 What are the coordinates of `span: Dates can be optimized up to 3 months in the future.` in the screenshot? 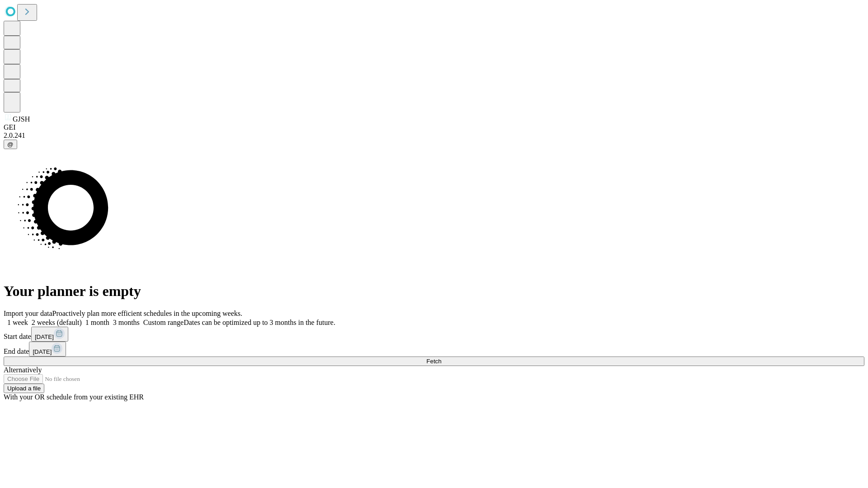 It's located at (259, 322).